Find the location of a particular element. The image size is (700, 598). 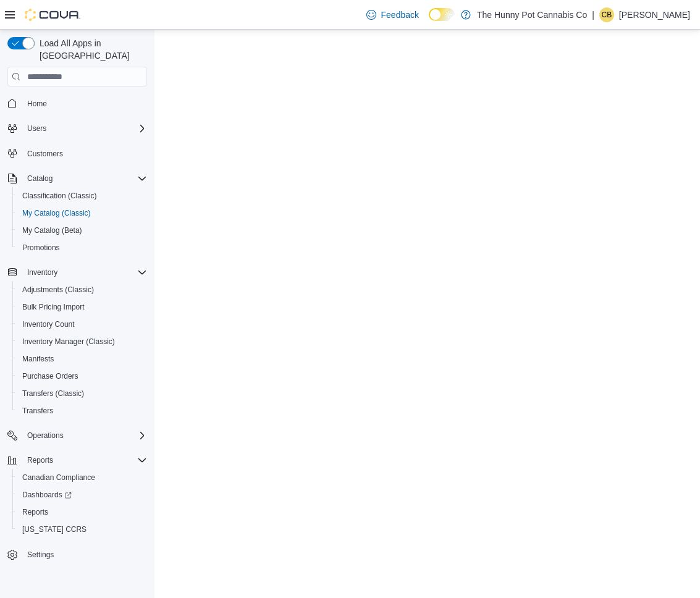

a: Bulk Pricing Import is located at coordinates (53, 307).